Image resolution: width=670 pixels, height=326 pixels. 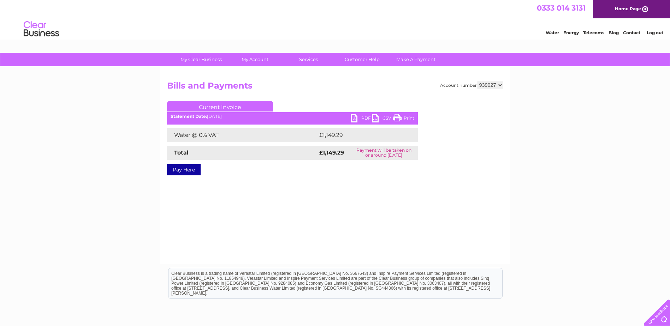 What do you see at coordinates (255, 59) in the screenshot?
I see `a: My Account` at bounding box center [255, 59].